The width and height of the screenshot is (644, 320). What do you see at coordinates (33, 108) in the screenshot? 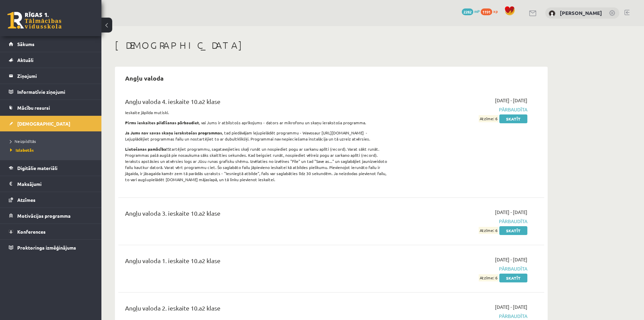
I see `span: Mācību resursi` at bounding box center [33, 108].